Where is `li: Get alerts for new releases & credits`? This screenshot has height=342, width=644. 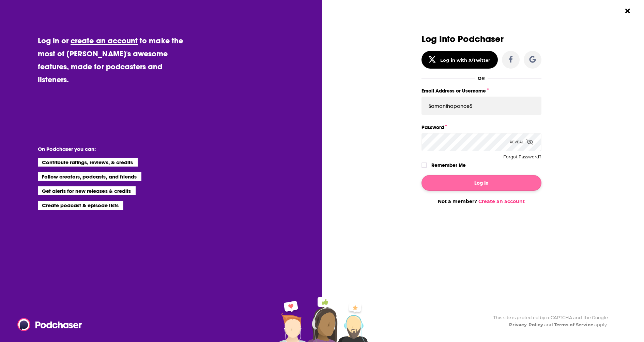
li: Get alerts for new releases & credits is located at coordinates (86, 191).